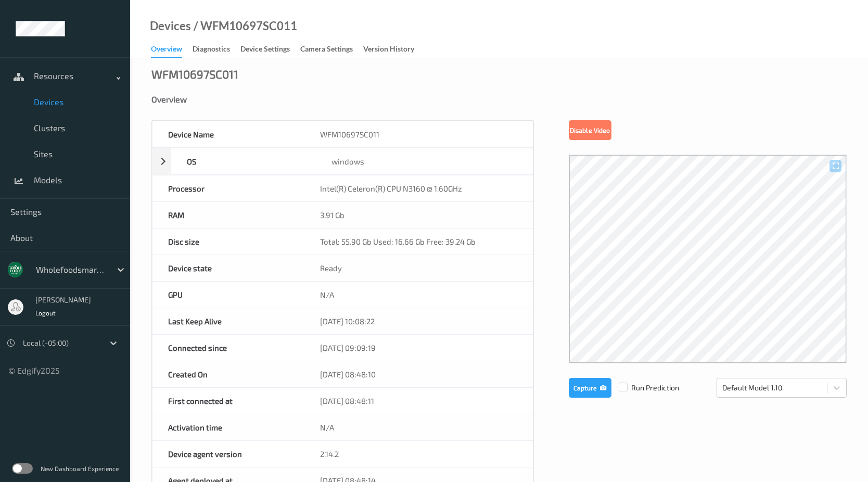 The image size is (868, 482). Describe the element at coordinates (394, 50) in the screenshot. I see `a: Version History` at that location.